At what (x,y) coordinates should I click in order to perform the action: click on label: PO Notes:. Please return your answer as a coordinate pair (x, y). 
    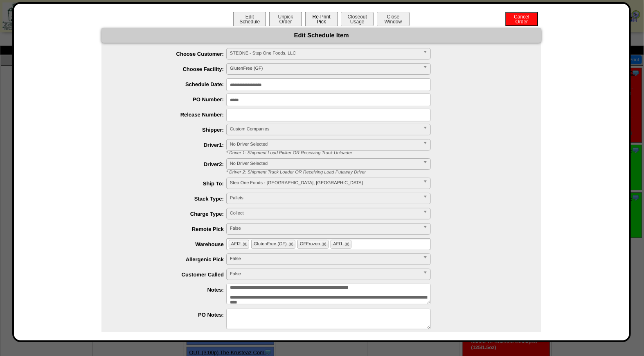
    Looking at the image, I should click on (172, 314).